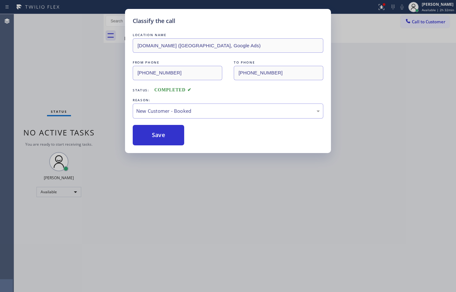  What do you see at coordinates (278, 62) in the screenshot?
I see `div: TO PHONE` at bounding box center [278, 62].